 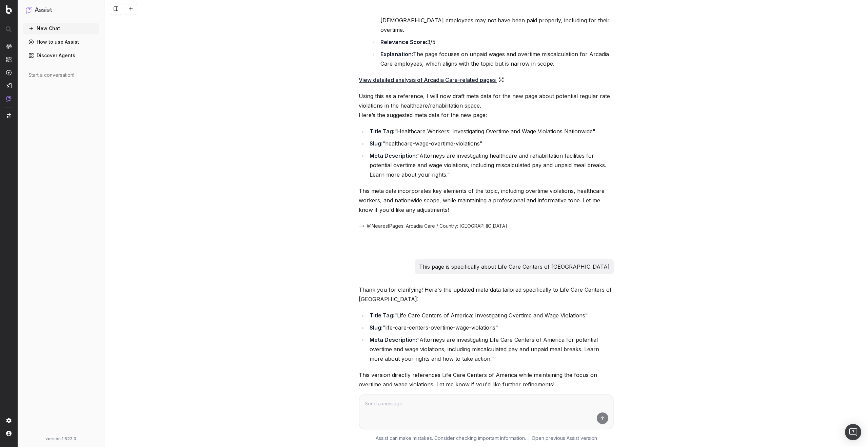 What do you see at coordinates (853, 432) in the screenshot?
I see `div: Open Intercom Messenger` at bounding box center [853, 432].